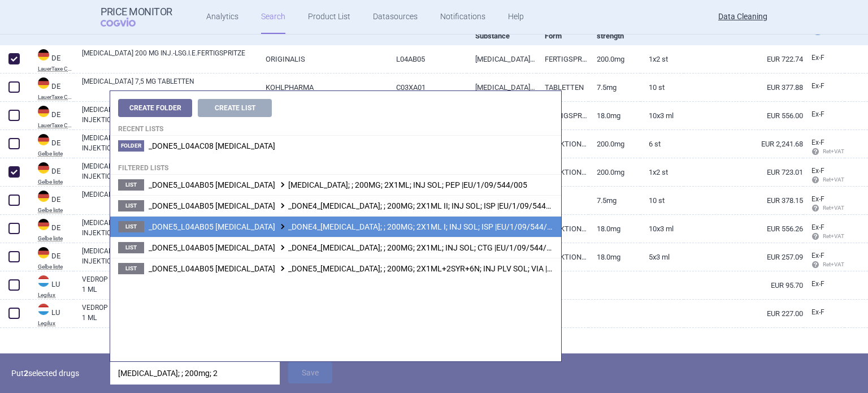 The width and height of the screenshot is (868, 393). I want to click on a: Price MonitorCOGVIO, so click(136, 17).